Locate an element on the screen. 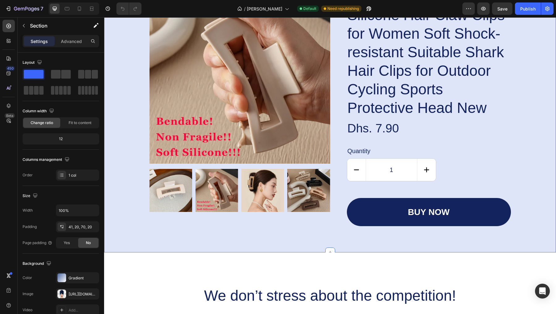 Image resolution: width=556 pixels, height=314 pixels. div: Image is located at coordinates (28, 294).